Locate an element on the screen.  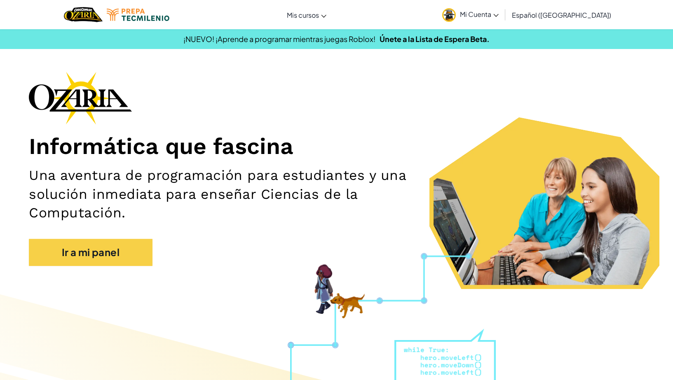
a: Únete a la Lista de Espera Beta. is located at coordinates (434, 39).